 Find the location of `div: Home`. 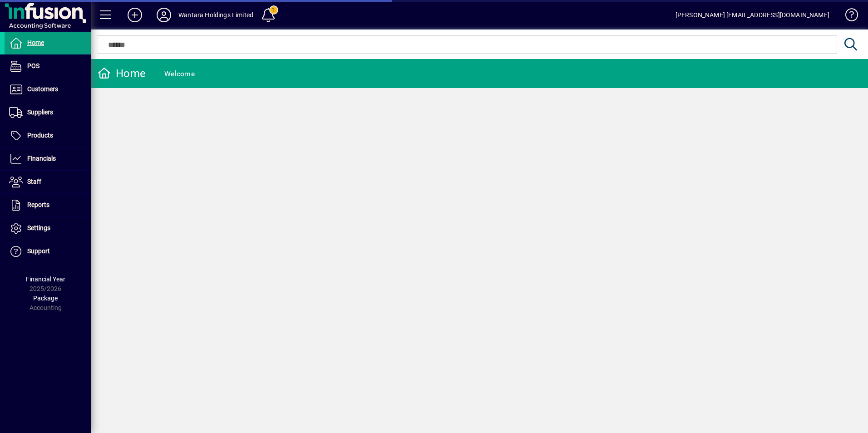

div: Home is located at coordinates (121, 73).